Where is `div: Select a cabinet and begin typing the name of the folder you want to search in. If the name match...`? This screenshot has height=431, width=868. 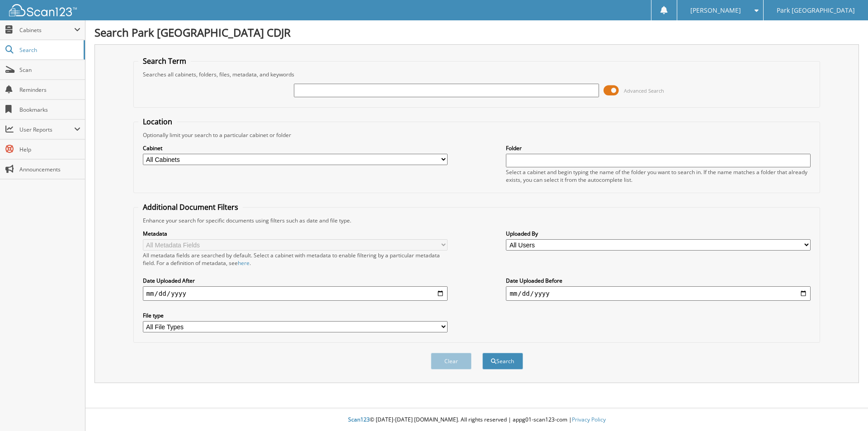 div: Select a cabinet and begin typing the name of the folder you want to search in. If the name match... is located at coordinates (658, 176).